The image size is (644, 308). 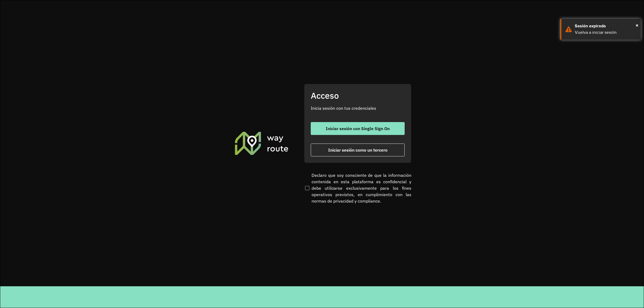 What do you see at coordinates (637, 25) in the screenshot?
I see `button: Close` at bounding box center [637, 25].